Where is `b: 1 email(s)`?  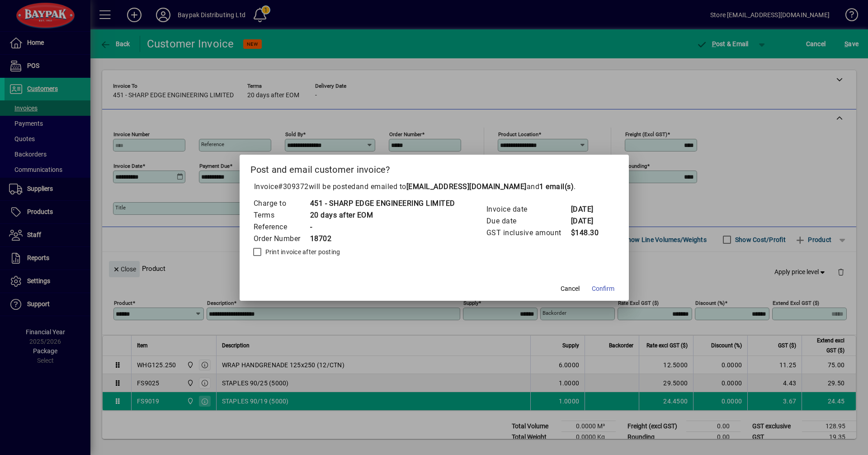 b: 1 email(s) is located at coordinates (556, 186).